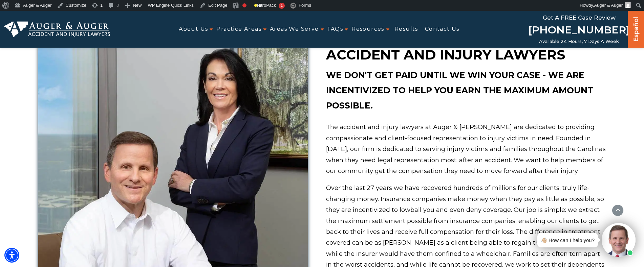 The width and height of the screenshot is (644, 267). Describe the element at coordinates (282, 6) in the screenshot. I see `span: 1` at that location.